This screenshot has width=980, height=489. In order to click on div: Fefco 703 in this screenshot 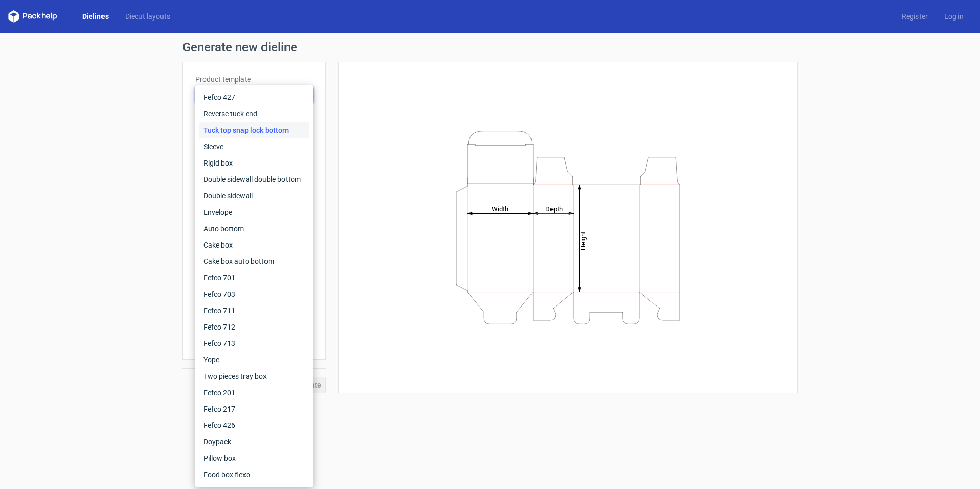, I will do `click(254, 294)`.